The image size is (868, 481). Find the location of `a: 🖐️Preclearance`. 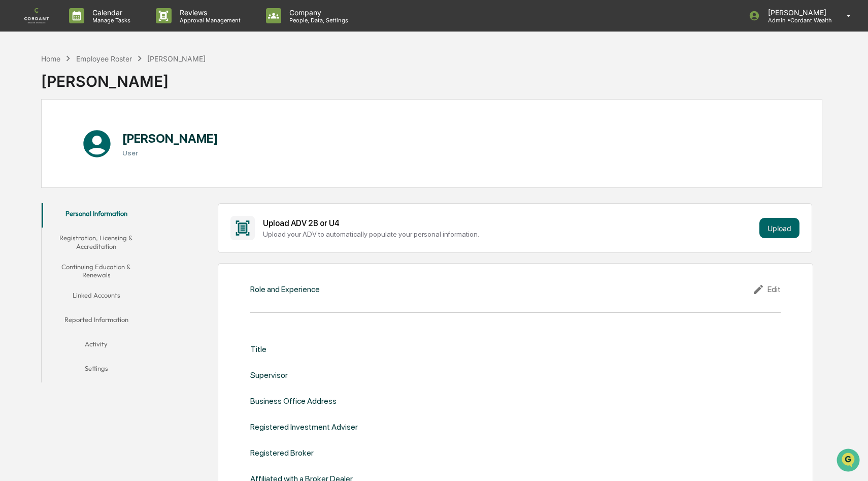

a: 🖐️Preclearance is located at coordinates (38, 185).